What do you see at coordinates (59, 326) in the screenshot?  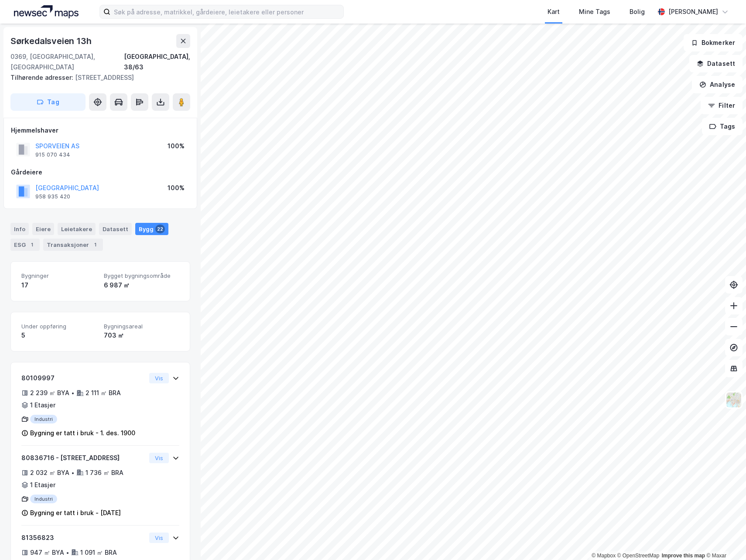 I see `span: Under oppføring` at bounding box center [59, 326].